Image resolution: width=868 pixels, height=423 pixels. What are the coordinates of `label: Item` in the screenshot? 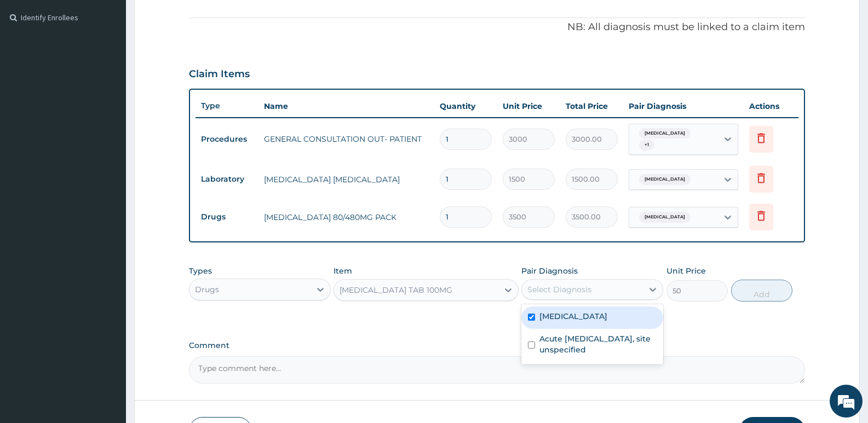 It's located at (343, 271).